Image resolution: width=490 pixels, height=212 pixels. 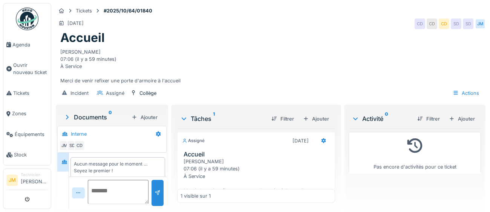 I want to click on div: Actions, so click(x=466, y=93).